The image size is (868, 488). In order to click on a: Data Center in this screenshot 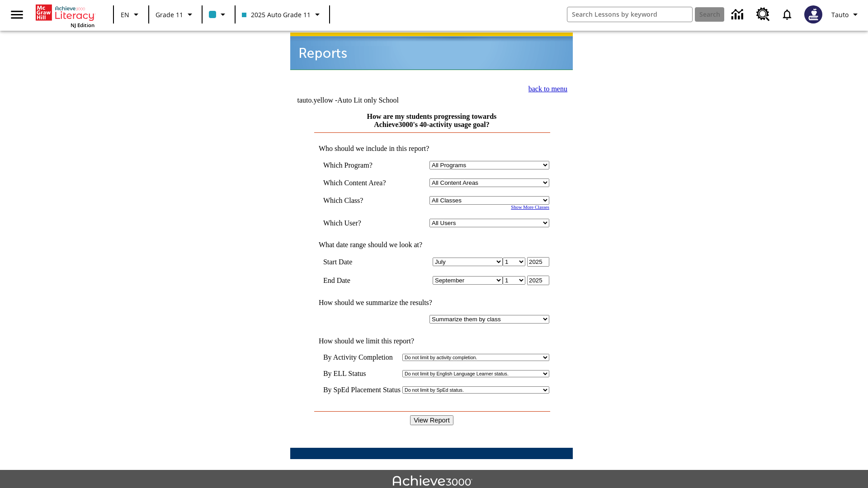, I will do `click(738, 14)`.